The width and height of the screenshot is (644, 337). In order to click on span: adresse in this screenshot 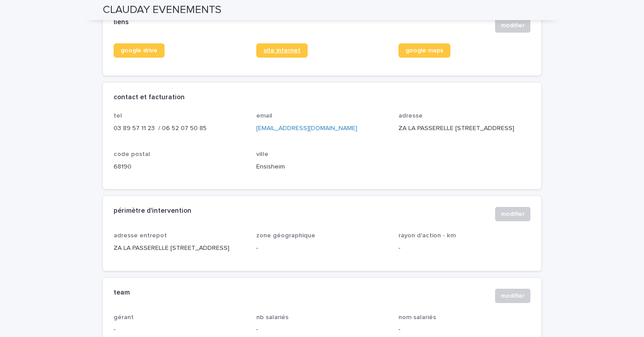, I will do `click(410, 116)`.